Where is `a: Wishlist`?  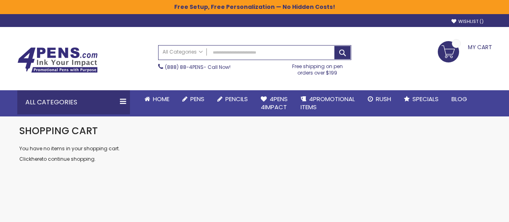 a: Wishlist is located at coordinates (468, 21).